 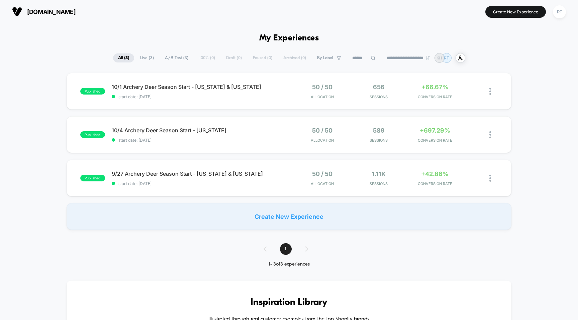 I want to click on h1: My Experiences, so click(x=289, y=38).